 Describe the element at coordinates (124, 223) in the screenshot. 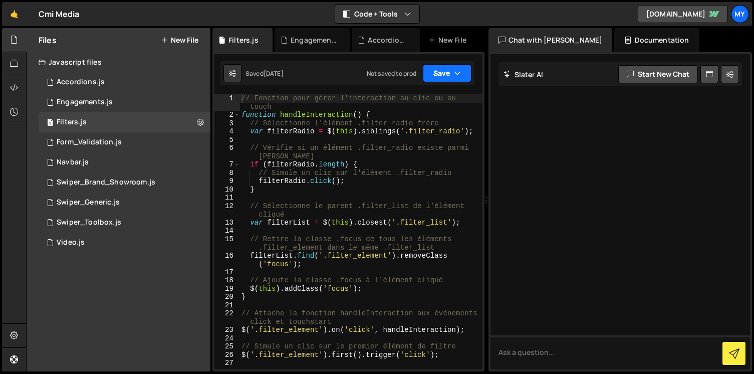

I see `div: 11245/26350.js` at that location.